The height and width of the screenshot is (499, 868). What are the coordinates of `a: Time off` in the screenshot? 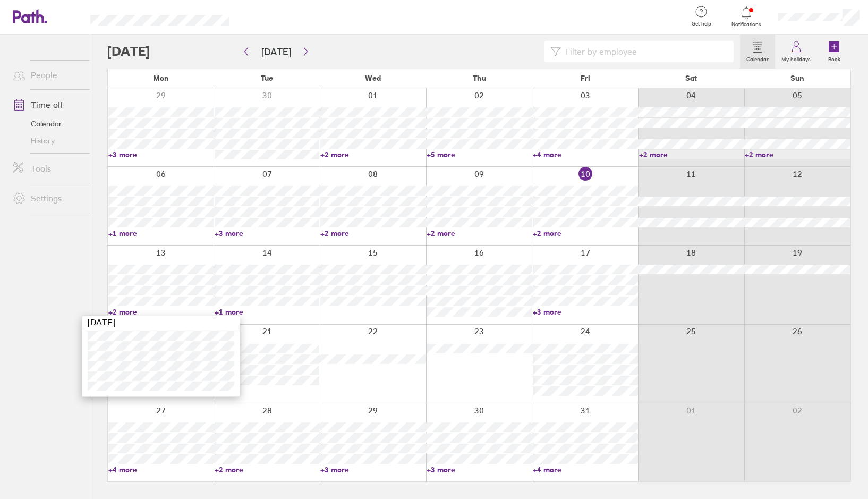 It's located at (47, 105).